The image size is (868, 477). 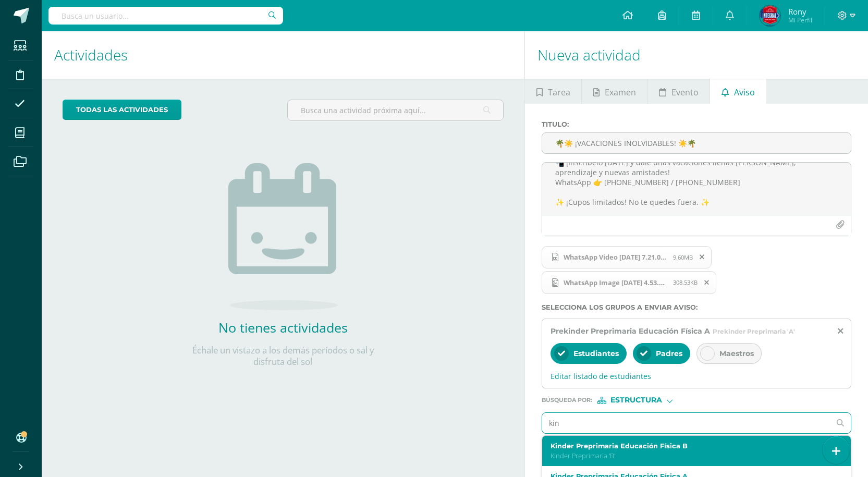 I want to click on input: Titulo, so click(x=697, y=143).